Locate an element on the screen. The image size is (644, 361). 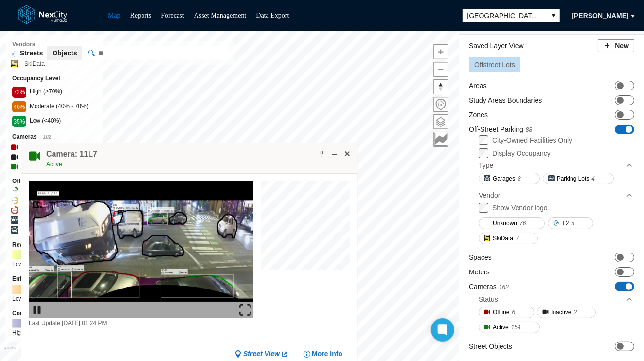
label: Zones is located at coordinates (478, 115).